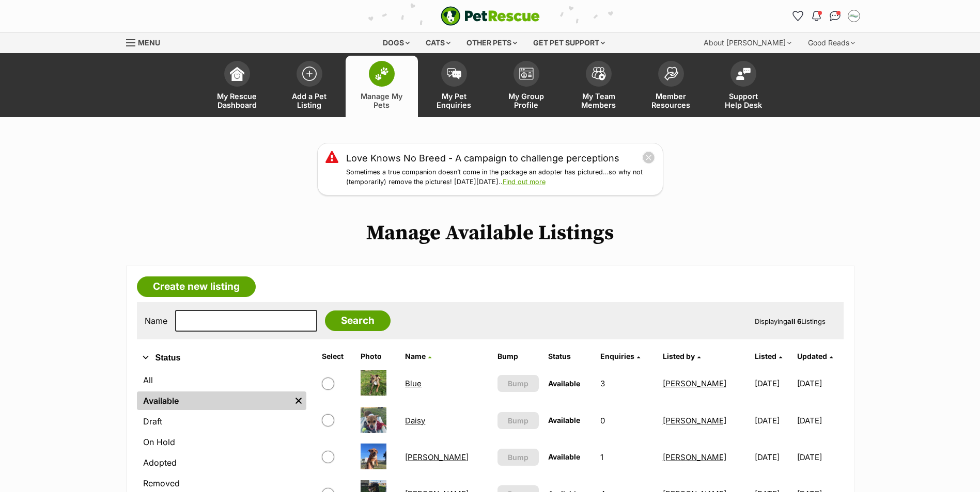 This screenshot has height=492, width=980. Describe the element at coordinates (147, 42) in the screenshot. I see `a: Menu` at that location.